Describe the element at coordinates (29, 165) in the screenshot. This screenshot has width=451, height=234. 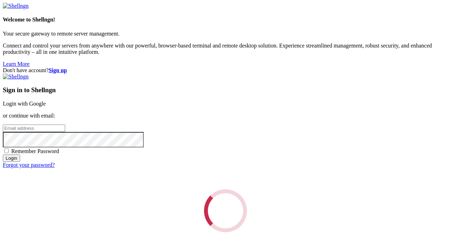
I see `a: Forgot your password?` at that location.